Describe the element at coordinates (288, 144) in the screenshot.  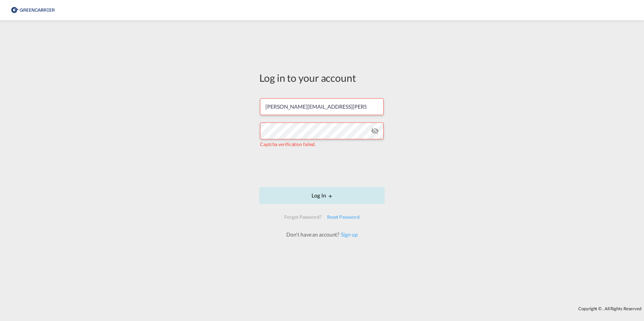
I see `span: Captcha verification failed.` at that location.